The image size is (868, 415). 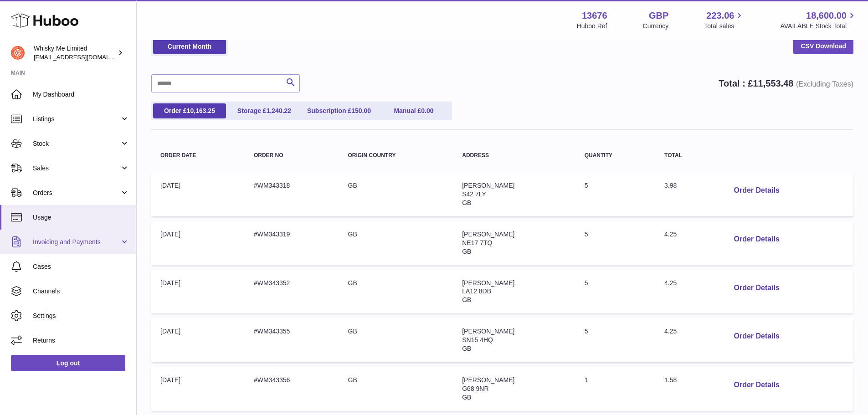 What do you see at coordinates (81, 340) in the screenshot?
I see `span: Returns` at bounding box center [81, 340].